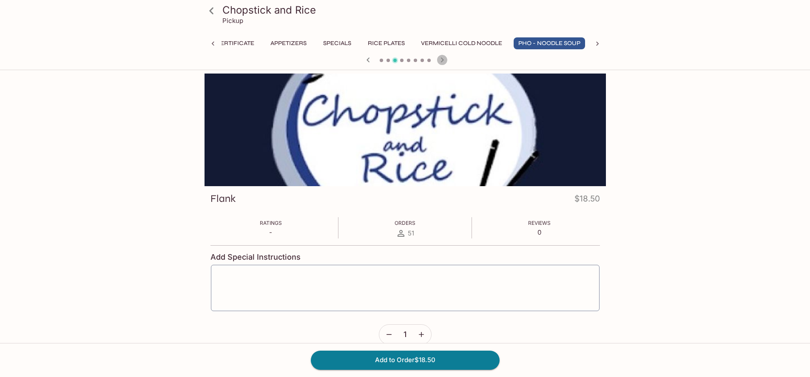  What do you see at coordinates (271, 223) in the screenshot?
I see `span: Ratings` at bounding box center [271, 223].